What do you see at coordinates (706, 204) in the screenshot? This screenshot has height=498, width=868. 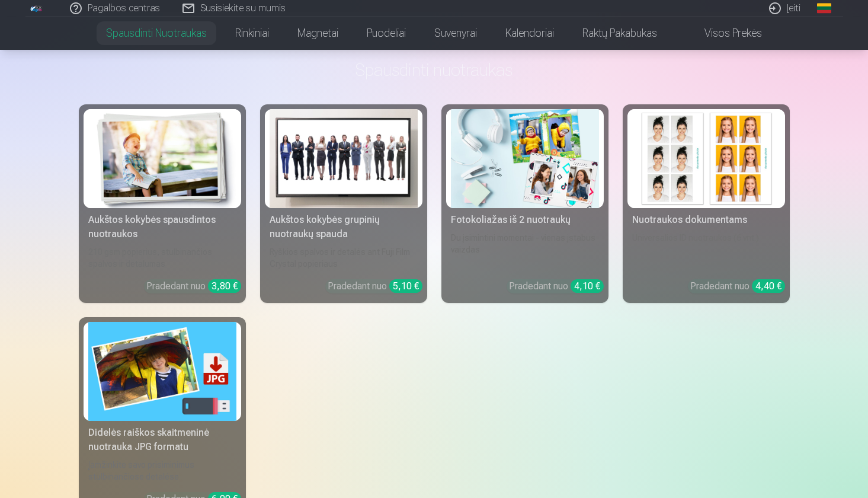 I see `a: Nuotraukos dokumentamsNuotraukos dokumentamsUniversalios ID nuotraukos (6 vnt.)Pradedant nuo 4,40 €` at bounding box center [706, 204].